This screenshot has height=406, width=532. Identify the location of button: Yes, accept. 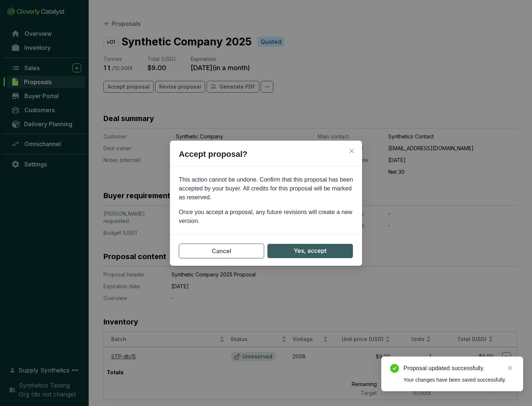
(310, 251).